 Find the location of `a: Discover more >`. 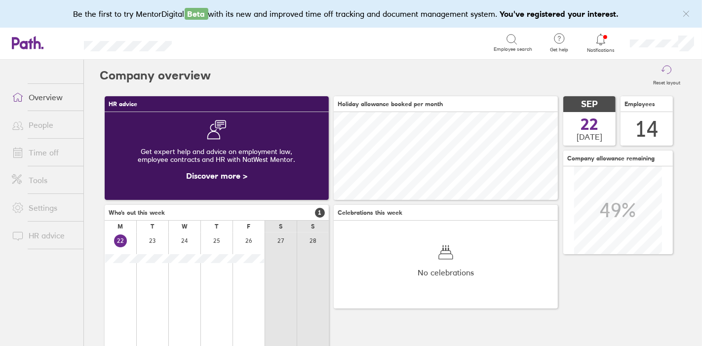

a: Discover more > is located at coordinates (217, 176).